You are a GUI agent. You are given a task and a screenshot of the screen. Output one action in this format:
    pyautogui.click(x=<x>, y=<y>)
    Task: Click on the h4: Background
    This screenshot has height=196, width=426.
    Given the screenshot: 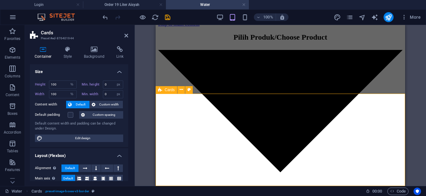 What is the action you would take?
    pyautogui.click(x=95, y=53)
    